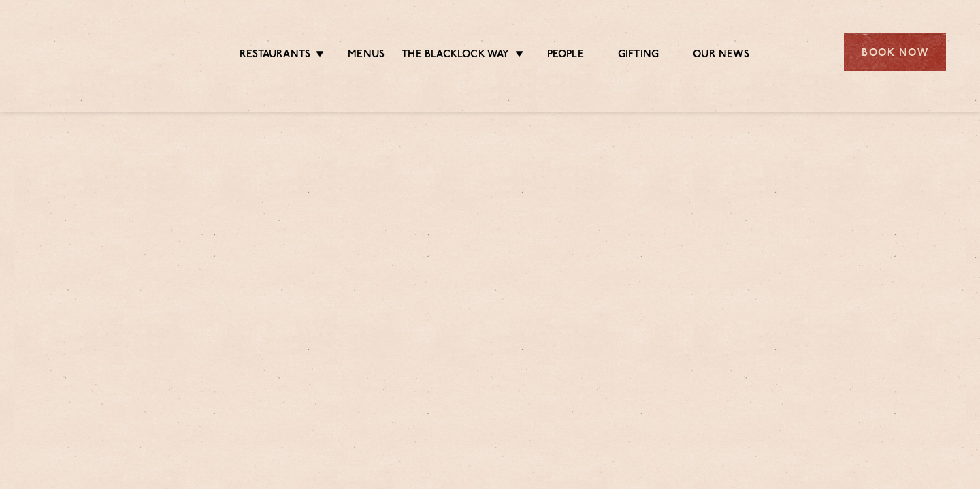  What do you see at coordinates (366, 56) in the screenshot?
I see `a: Menus` at bounding box center [366, 56].